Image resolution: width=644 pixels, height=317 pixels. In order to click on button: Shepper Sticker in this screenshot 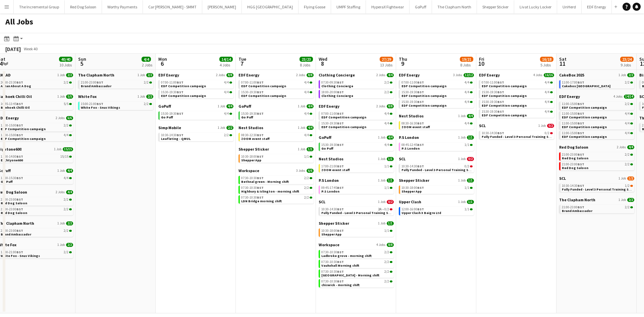, I will do `click(495, 7)`.